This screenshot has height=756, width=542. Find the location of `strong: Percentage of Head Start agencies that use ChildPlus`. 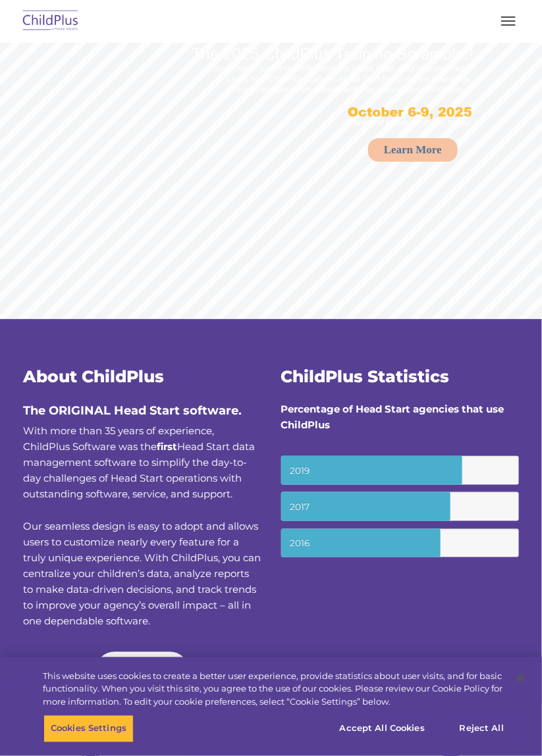

strong: Percentage of Head Start agencies that use ChildPlus is located at coordinates (392, 416).